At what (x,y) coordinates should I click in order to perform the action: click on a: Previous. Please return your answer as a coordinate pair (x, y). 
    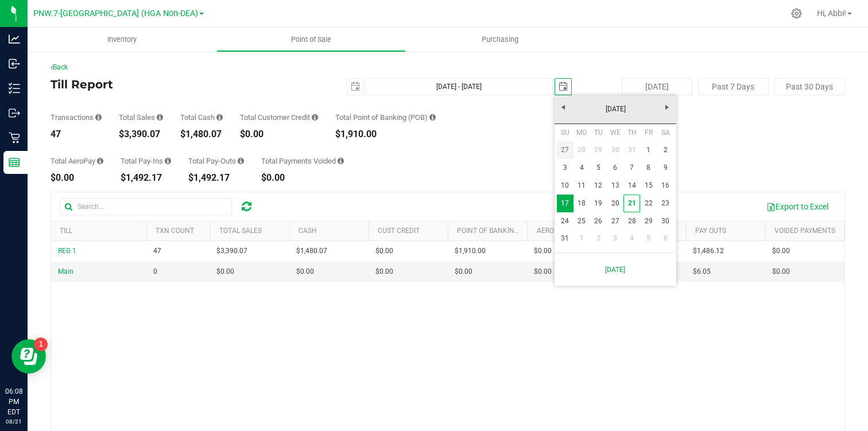
    Looking at the image, I should click on (563, 107).